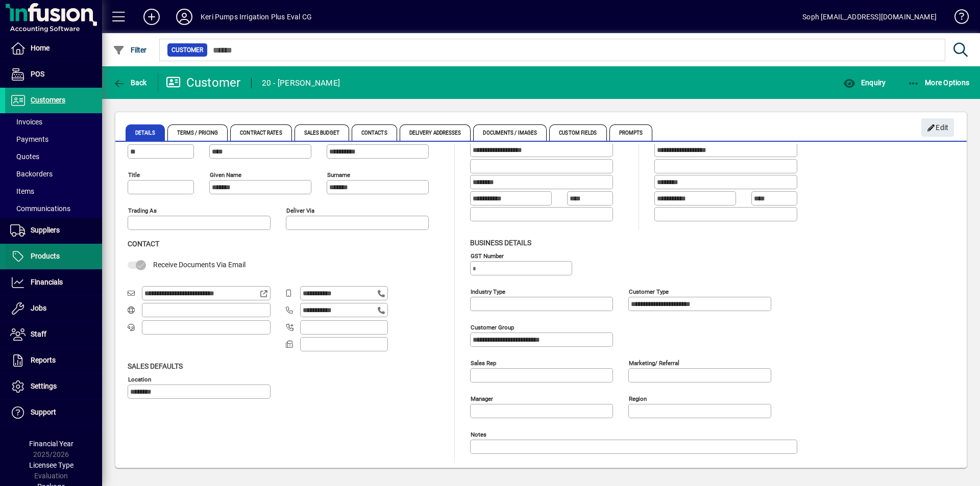 The width and height of the screenshot is (980, 486). Describe the element at coordinates (488, 291) in the screenshot. I see `mat-label: Industry type` at that location.